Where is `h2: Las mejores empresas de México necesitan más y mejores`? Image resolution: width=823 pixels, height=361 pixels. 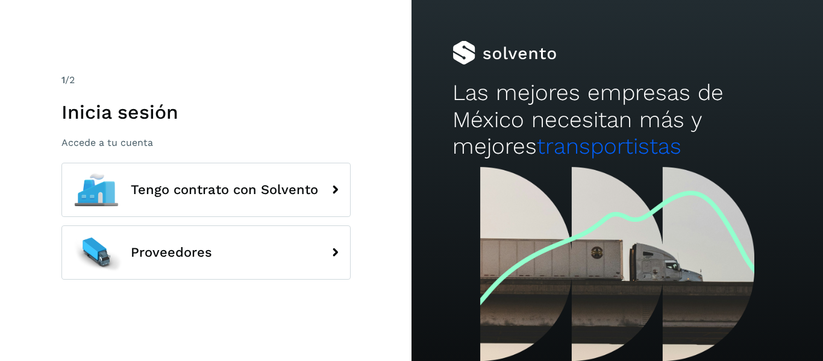 h2: Las mejores empresas de México necesitan más y mejores is located at coordinates (617, 119).